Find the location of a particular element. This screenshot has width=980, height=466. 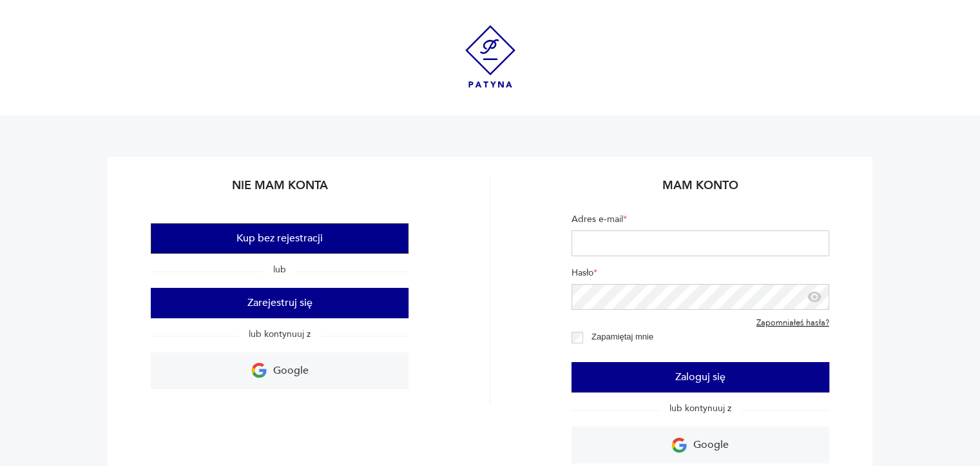

a: Kup bez rejestracji is located at coordinates (279, 238).